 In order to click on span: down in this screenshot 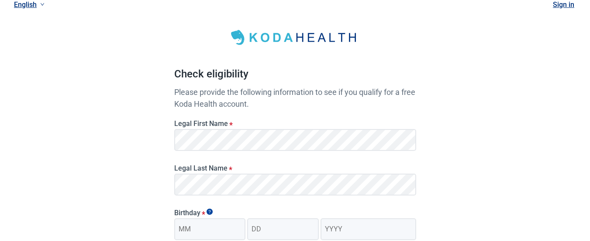, I will do `click(42, 4)`.